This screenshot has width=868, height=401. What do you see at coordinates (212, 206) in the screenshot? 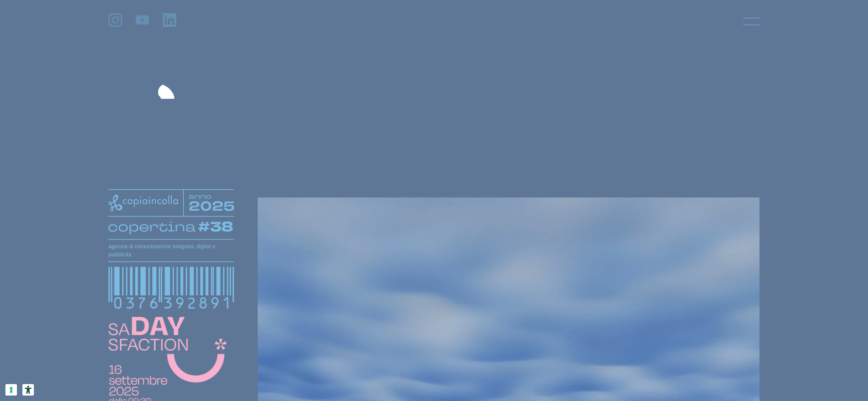
I see `tspan: 2025` at bounding box center [212, 206].